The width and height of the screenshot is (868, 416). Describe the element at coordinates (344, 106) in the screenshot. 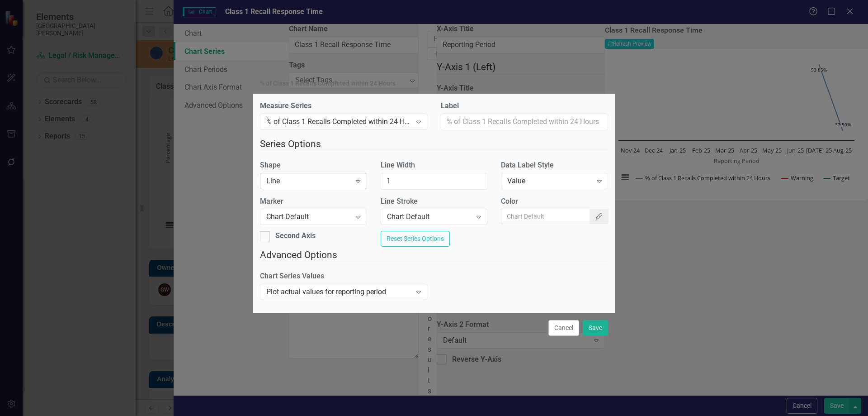

I see `label: Measure Series` at that location.